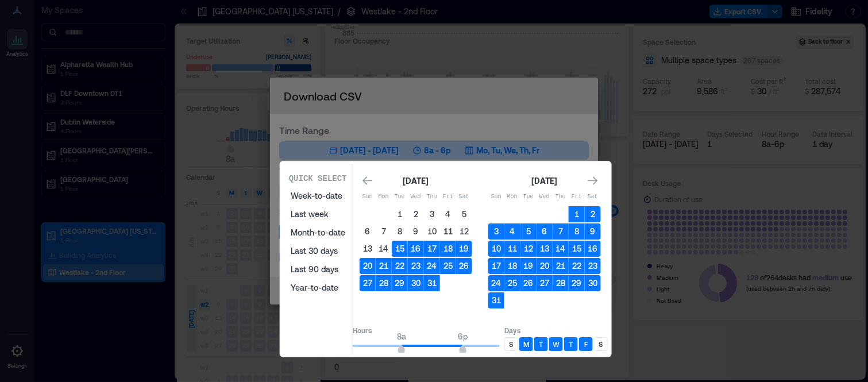 The height and width of the screenshot is (382, 868). I want to click on button: 16, so click(593, 249).